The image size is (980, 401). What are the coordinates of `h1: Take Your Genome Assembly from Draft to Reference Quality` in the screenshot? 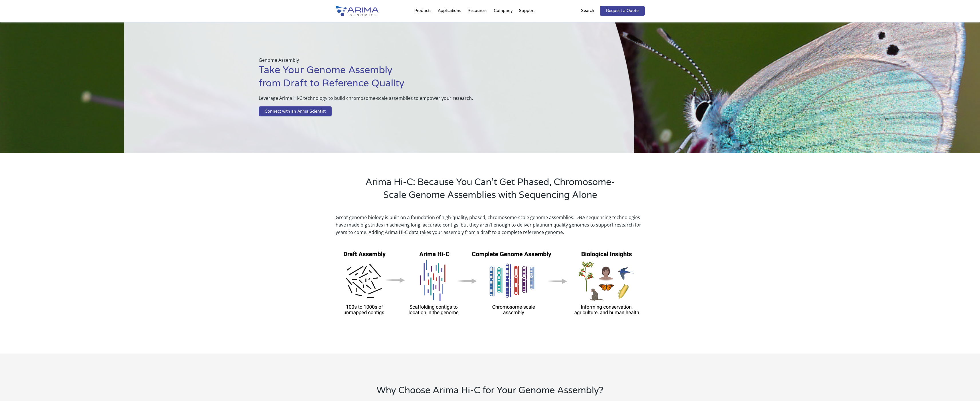 It's located at (433, 79).